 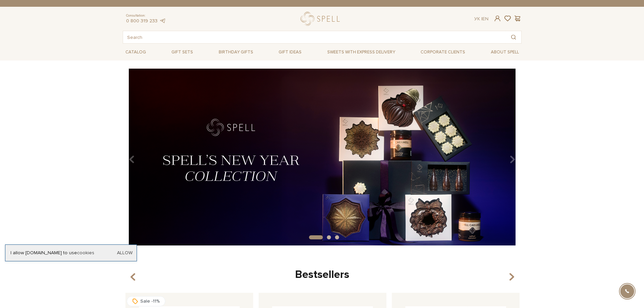 What do you see at coordinates (146, 301) in the screenshot?
I see `div: Sale -11%` at bounding box center [146, 301].